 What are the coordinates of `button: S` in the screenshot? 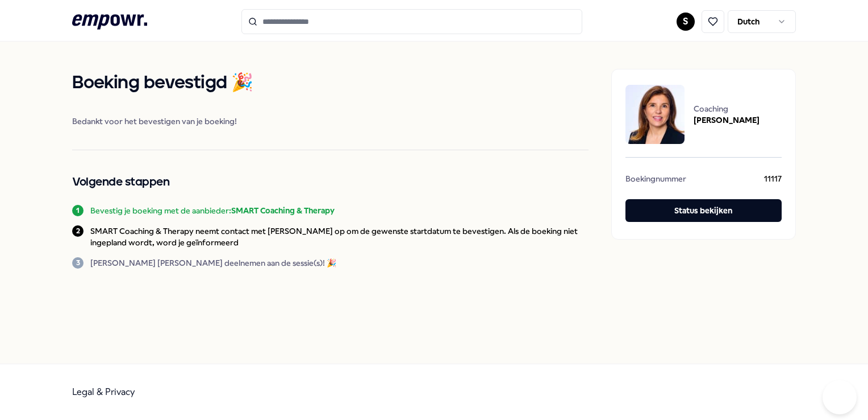 It's located at (686, 22).